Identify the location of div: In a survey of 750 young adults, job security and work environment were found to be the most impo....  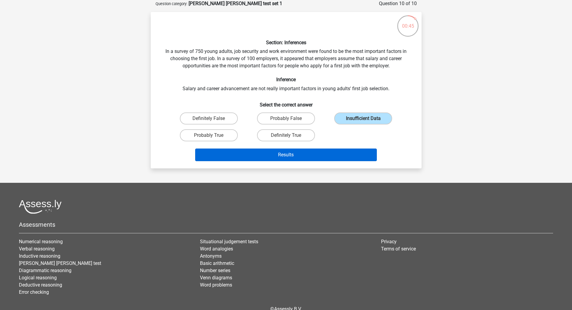
(286, 90).